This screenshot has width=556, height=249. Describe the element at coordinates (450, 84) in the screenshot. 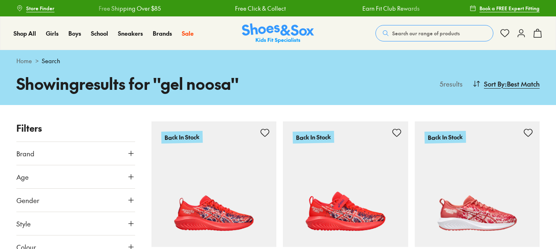

I see `p: 5 results` at that location.